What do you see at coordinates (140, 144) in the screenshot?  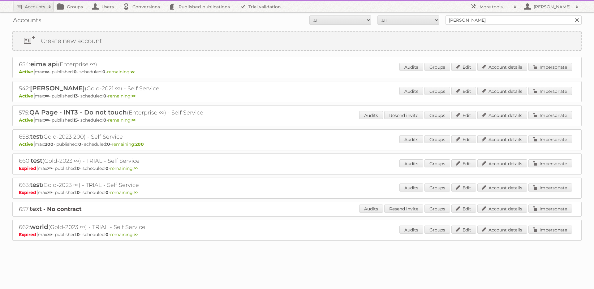 I see `strong: 200` at bounding box center [140, 144].